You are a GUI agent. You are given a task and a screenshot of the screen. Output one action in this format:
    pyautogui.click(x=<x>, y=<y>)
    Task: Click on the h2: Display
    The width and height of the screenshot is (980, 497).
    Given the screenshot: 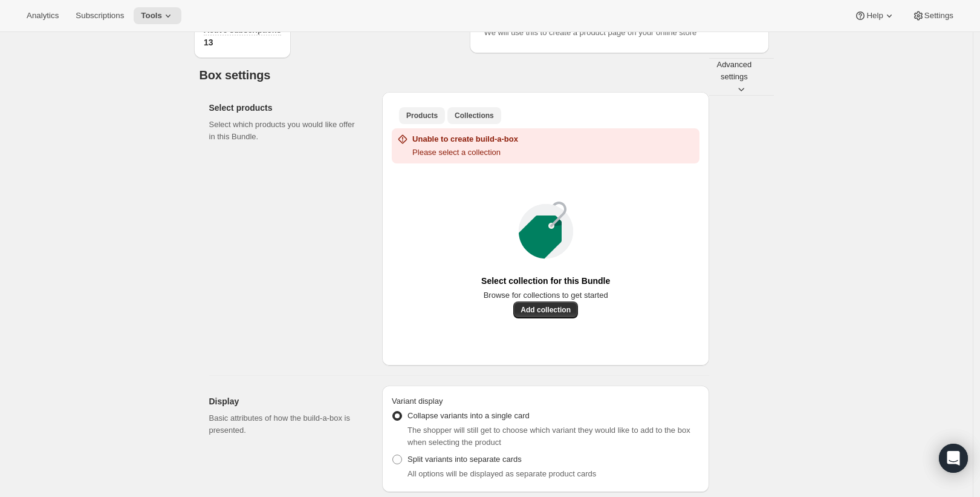 What is the action you would take?
    pyautogui.click(x=286, y=401)
    